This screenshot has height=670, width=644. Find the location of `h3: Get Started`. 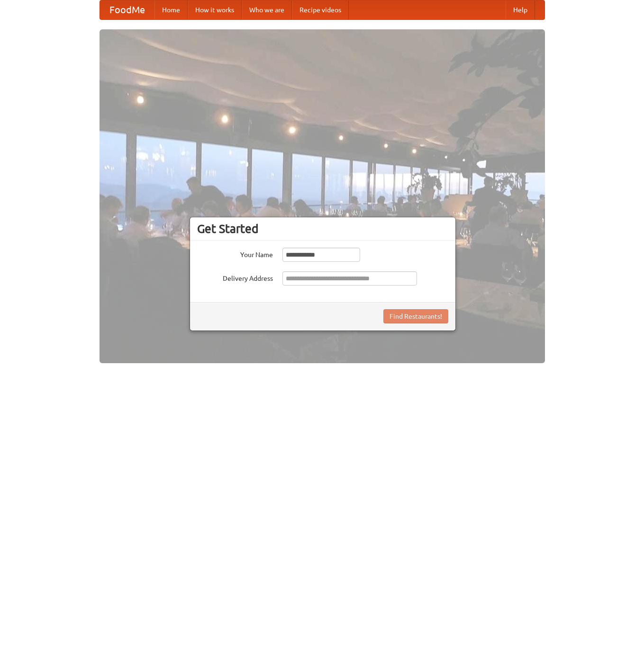

h3: Get Started is located at coordinates (323, 229).